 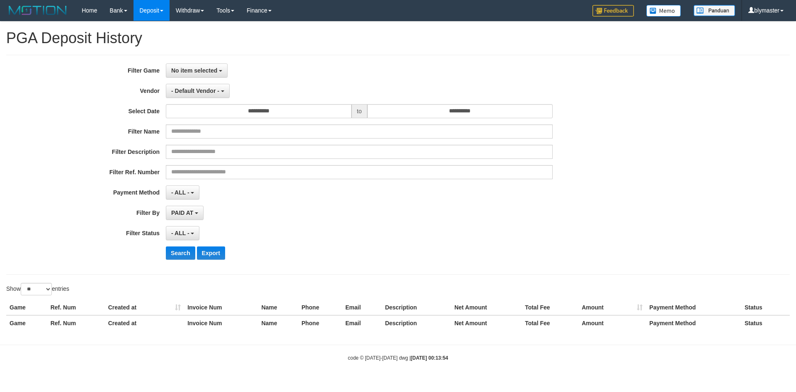 I want to click on img: panduan.png, so click(x=715, y=10).